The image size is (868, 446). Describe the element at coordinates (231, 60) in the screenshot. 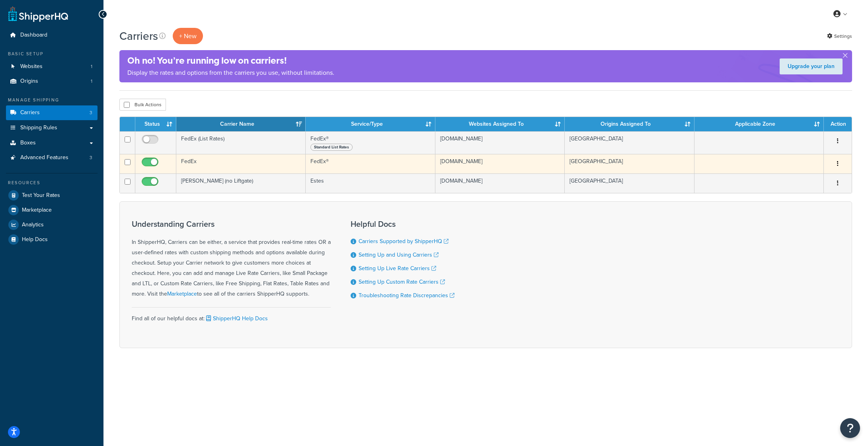

I see `h4: Oh no! You’re running low on carriers!` at that location.